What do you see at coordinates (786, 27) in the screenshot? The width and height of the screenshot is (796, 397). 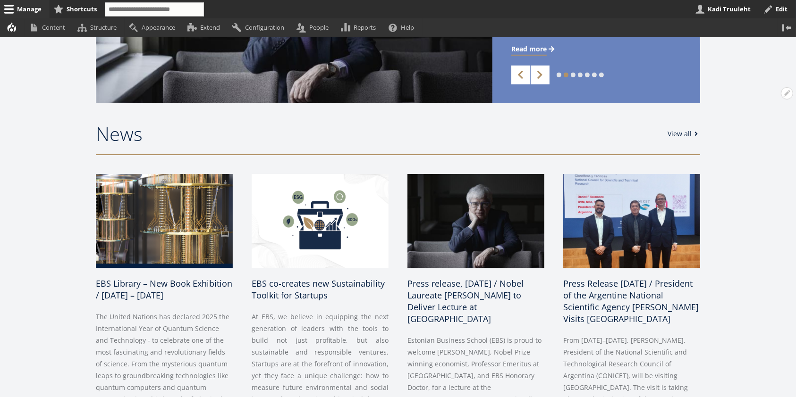 I see `button: Vertical orientation` at bounding box center [786, 27].